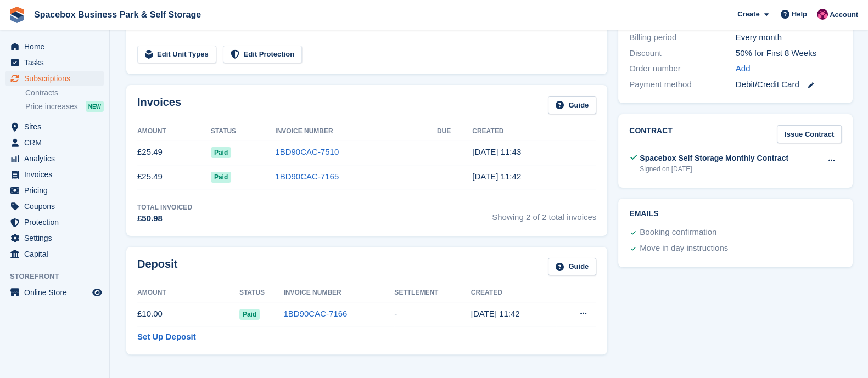 This screenshot has height=378, width=868. I want to click on span: Capital, so click(57, 254).